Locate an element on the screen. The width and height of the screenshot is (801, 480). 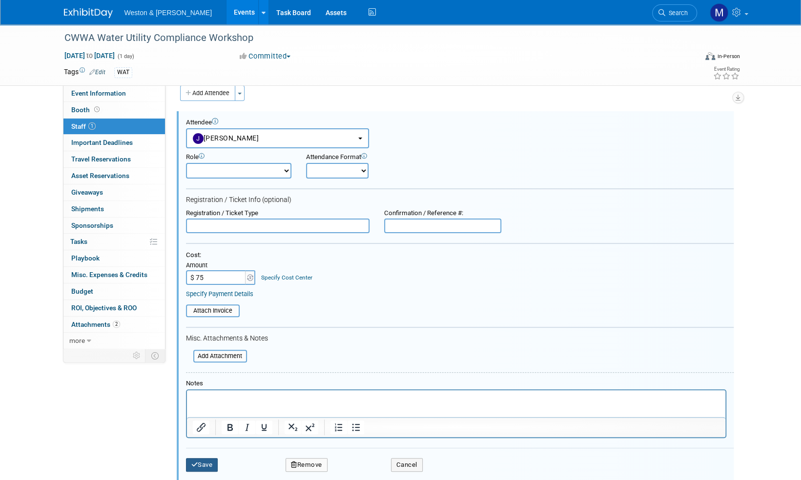
a: Budget is located at coordinates (114, 291).